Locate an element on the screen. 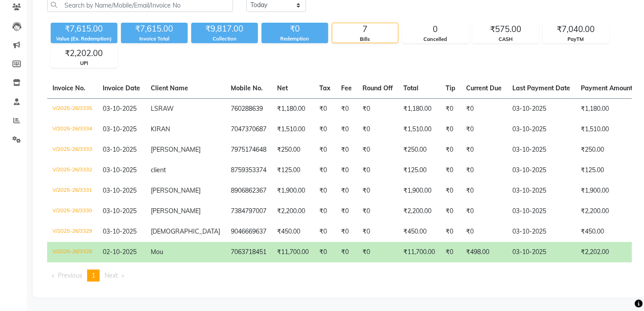  td: V/2025-26/3331 is located at coordinates (72, 191).